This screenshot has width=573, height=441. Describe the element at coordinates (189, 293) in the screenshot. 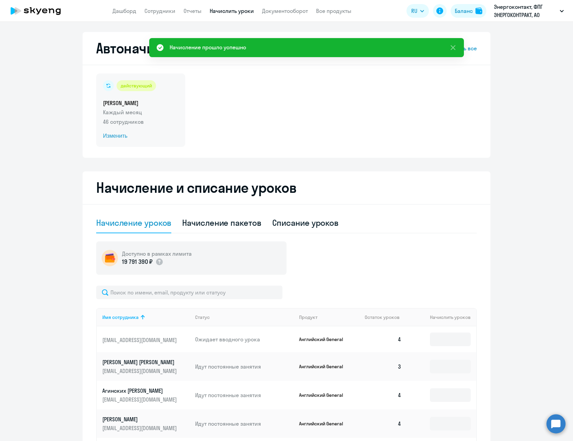

I see `input: Поиск по имени, email, продукту или статусу` at that location.